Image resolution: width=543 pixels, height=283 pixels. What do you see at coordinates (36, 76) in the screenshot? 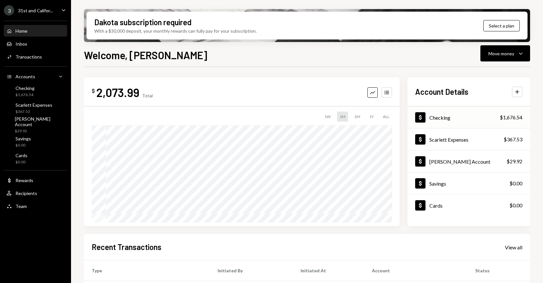
I see `a: Accounts` at bounding box center [36, 76].